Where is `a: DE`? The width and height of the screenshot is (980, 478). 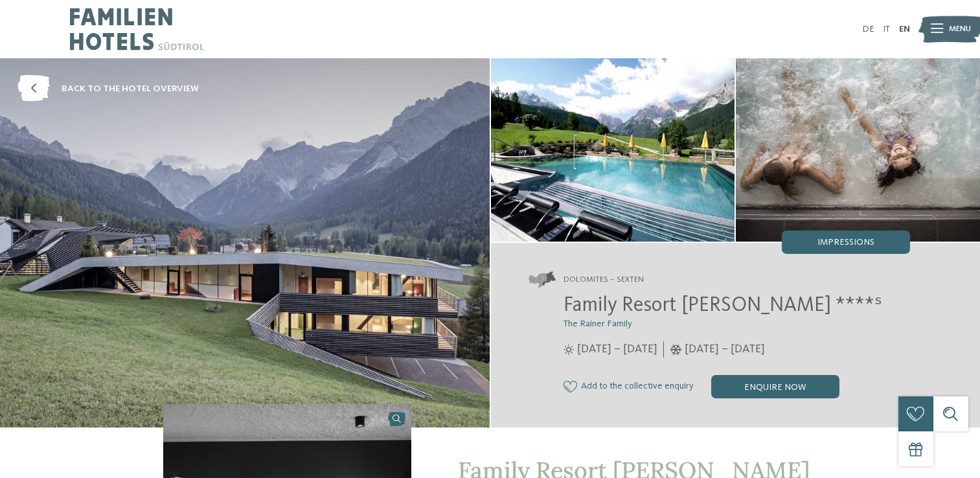
a: DE is located at coordinates (868, 29).